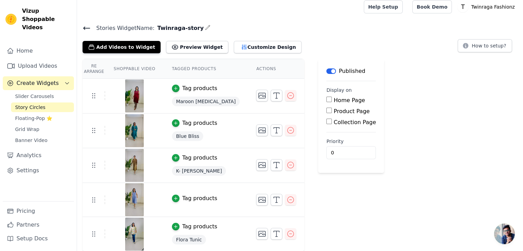  What do you see at coordinates (504, 234) in the screenshot?
I see `div: Open chat` at bounding box center [504, 234].